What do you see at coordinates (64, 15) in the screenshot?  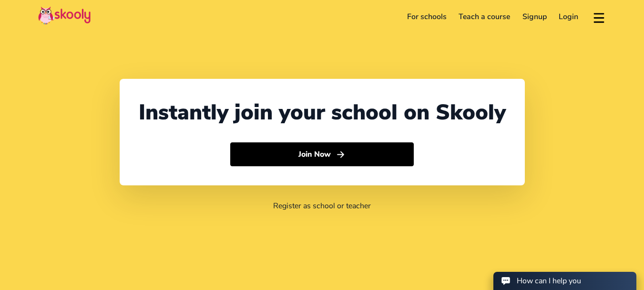 I see `img: Skooly` at bounding box center [64, 15].